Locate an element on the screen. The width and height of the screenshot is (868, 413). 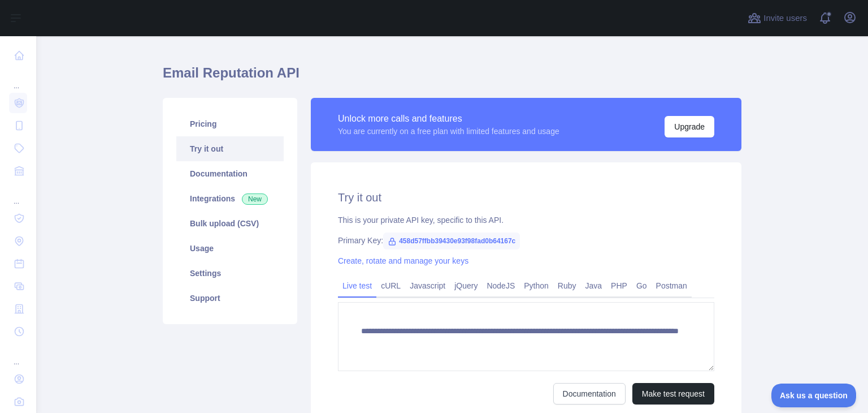
button: Upgrade is located at coordinates (689, 127).